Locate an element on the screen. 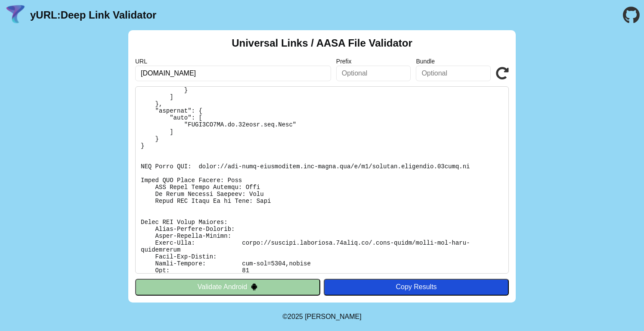 The width and height of the screenshot is (644, 331). div: Copy Results is located at coordinates (417, 287).